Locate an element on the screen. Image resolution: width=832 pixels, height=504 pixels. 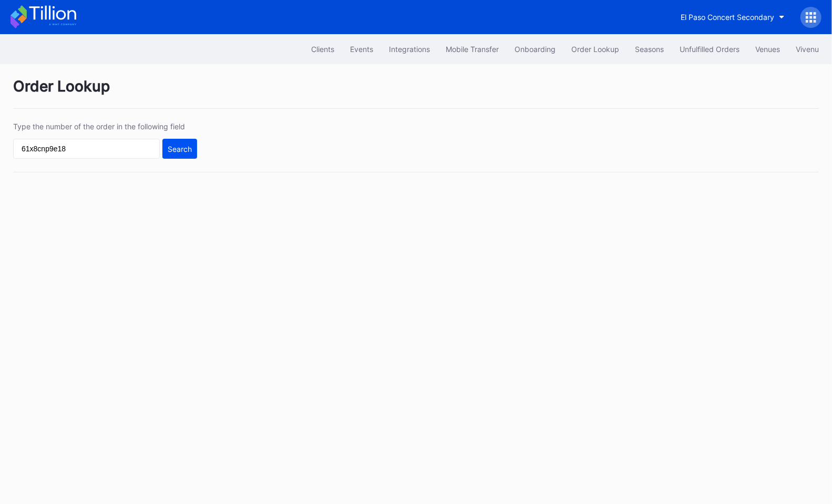
div: Events is located at coordinates (361, 49).